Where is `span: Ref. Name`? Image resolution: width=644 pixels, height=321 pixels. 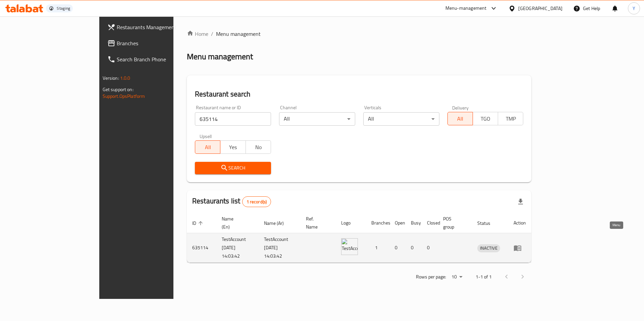
span: Ref. Name is located at coordinates (316, 223).